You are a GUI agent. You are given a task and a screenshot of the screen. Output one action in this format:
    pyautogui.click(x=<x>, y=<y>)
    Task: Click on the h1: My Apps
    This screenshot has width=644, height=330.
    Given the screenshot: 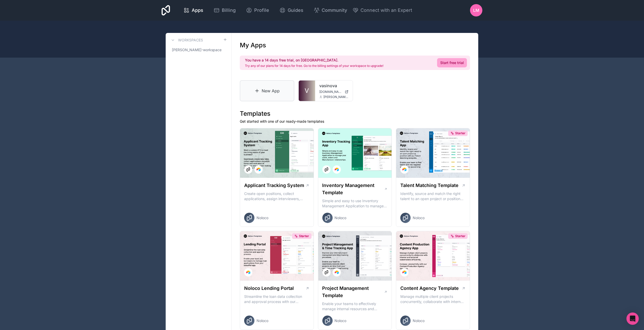 What is the action you would take?
    pyautogui.click(x=253, y=45)
    